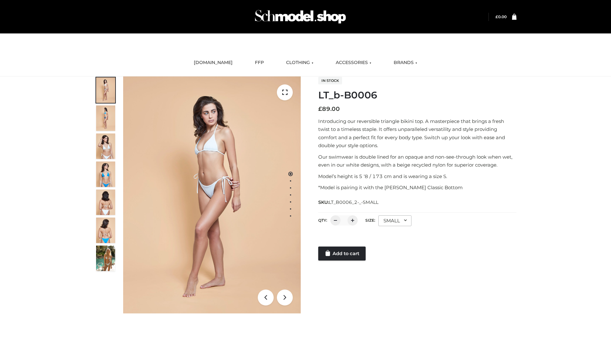  What do you see at coordinates (106, 230) in the screenshot?
I see `img: ArielClassicBikiniTop_CloudNine_AzureSky_OW114ECO_8-scaled.jpg` at bounding box center [106, 230].